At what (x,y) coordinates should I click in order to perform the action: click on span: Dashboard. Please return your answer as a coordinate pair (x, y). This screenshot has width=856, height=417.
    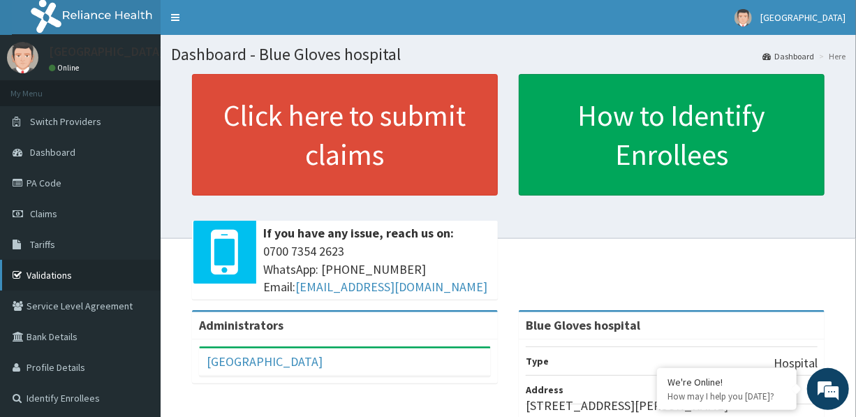
    Looking at the image, I should click on (52, 152).